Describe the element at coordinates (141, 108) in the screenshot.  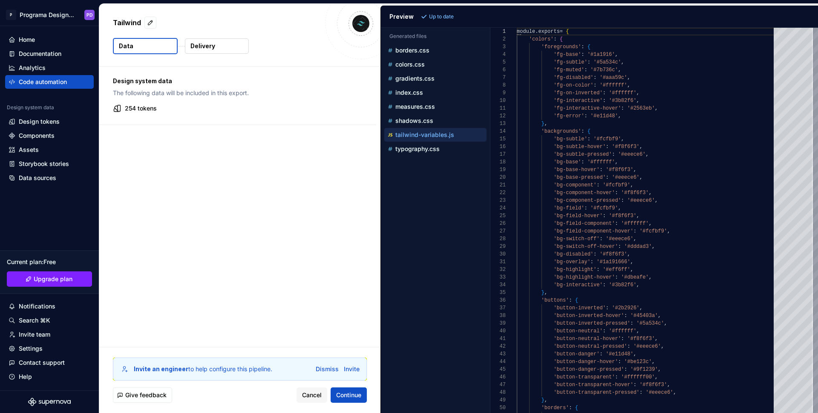
I see `p: 254 tokens` at that location.